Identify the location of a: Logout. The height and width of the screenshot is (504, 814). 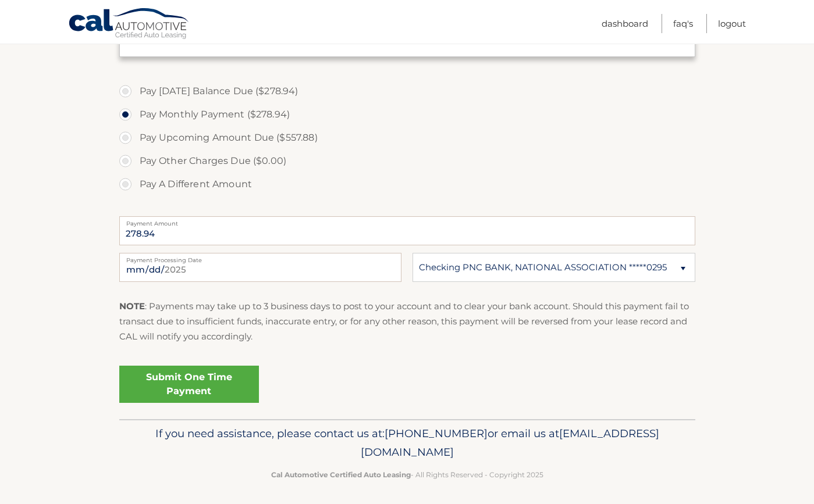
(732, 24).